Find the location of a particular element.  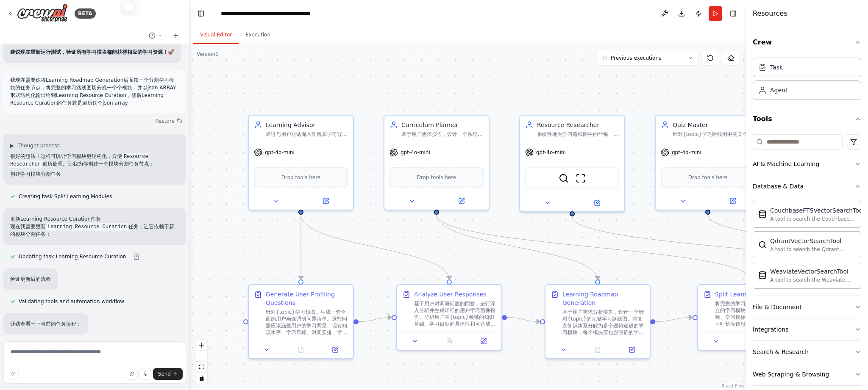

button: Execution is located at coordinates (258, 35).